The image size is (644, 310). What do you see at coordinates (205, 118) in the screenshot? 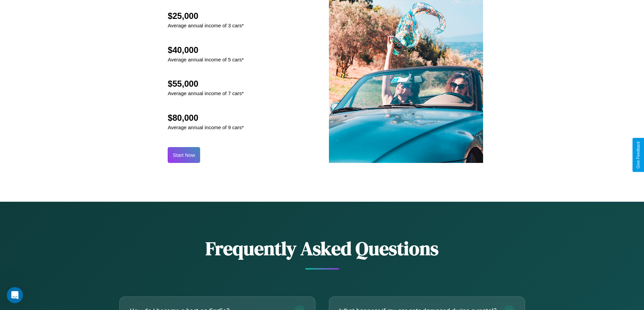
I see `h2: $80,000` at bounding box center [205, 118].